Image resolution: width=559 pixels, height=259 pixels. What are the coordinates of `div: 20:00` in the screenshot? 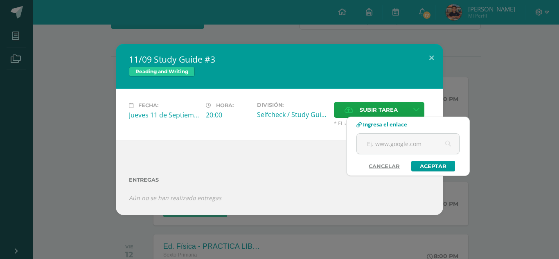 It's located at (228, 115).